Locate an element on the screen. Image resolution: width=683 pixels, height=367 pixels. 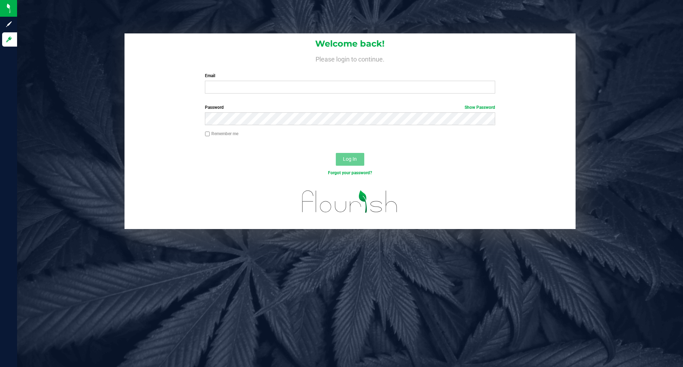
h1: Welcome back! is located at coordinates (350, 44).